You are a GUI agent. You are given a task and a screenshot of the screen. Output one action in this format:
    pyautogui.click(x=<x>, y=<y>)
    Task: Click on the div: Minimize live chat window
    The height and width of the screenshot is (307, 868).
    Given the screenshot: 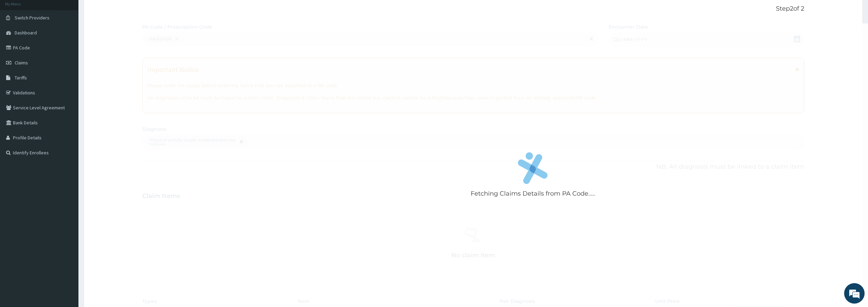 What is the action you would take?
    pyautogui.click(x=120, y=11)
    